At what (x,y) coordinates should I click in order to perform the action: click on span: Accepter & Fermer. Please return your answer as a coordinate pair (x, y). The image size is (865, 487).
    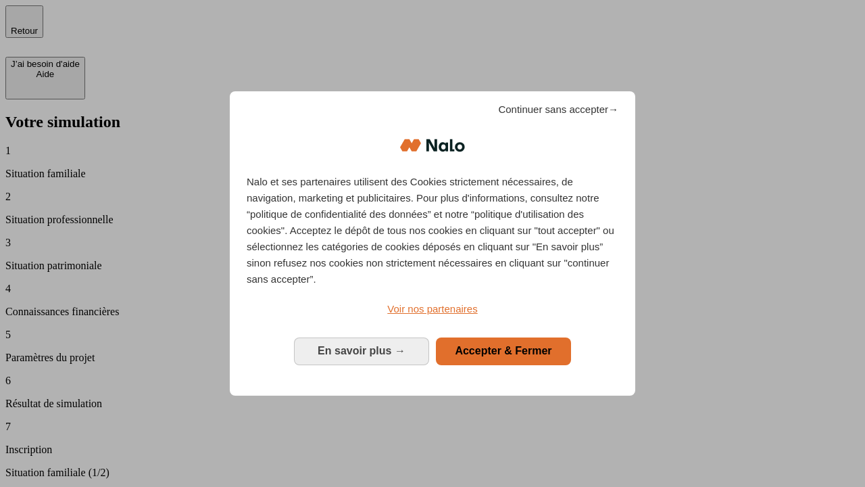
    Looking at the image, I should click on (503, 350).